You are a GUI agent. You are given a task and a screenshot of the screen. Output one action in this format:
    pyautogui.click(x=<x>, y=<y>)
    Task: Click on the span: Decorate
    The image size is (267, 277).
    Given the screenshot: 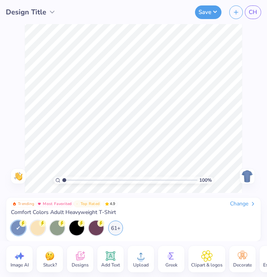 What is the action you would take?
    pyautogui.click(x=243, y=265)
    